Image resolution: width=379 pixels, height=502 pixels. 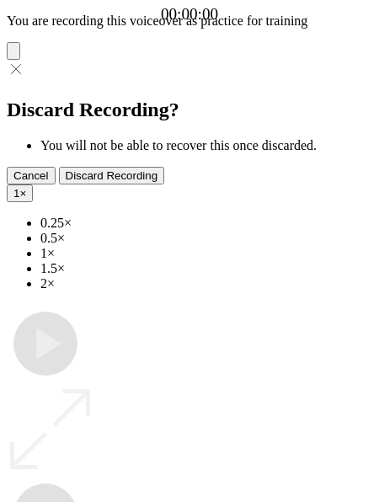 What do you see at coordinates (206, 269) in the screenshot?
I see `li: 1.5×` at bounding box center [206, 269].